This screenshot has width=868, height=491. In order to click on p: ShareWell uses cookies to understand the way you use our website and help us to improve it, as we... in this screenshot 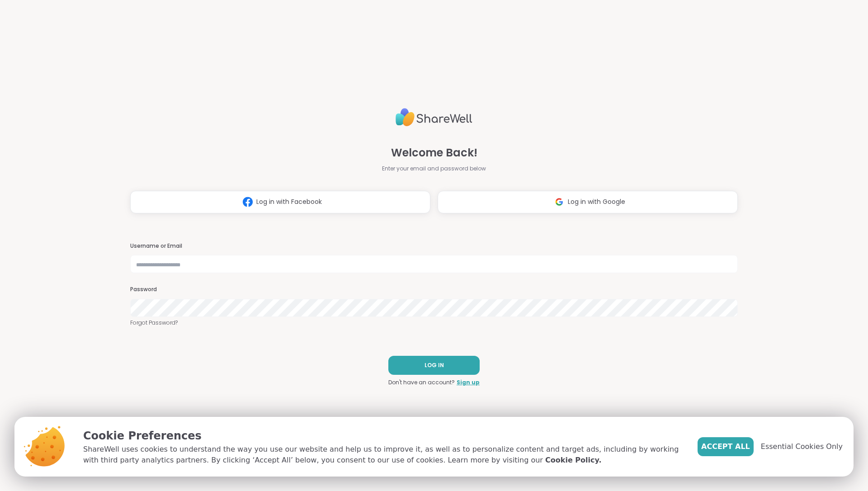, I will do `click(383, 455)`.